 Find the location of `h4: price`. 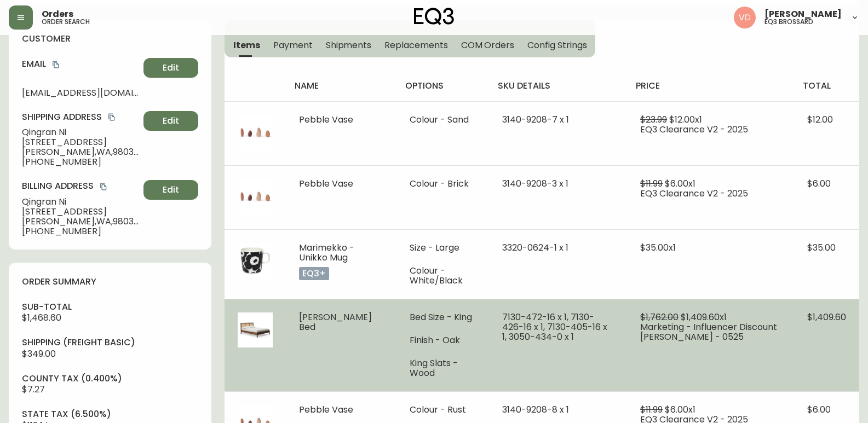

h4: price is located at coordinates (710, 86).